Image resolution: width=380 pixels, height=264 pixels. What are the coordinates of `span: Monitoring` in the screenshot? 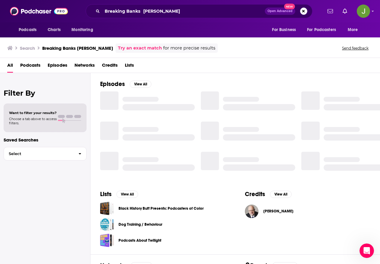 It's located at (82, 30).